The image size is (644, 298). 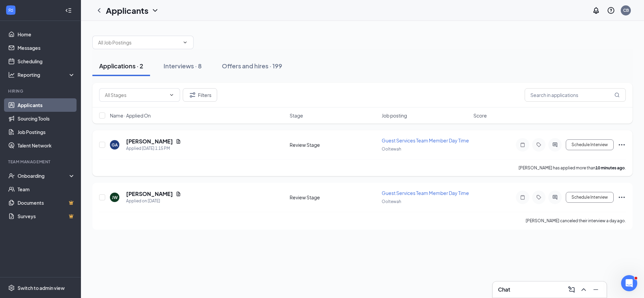 I want to click on div: Hiring, so click(x=41, y=91).